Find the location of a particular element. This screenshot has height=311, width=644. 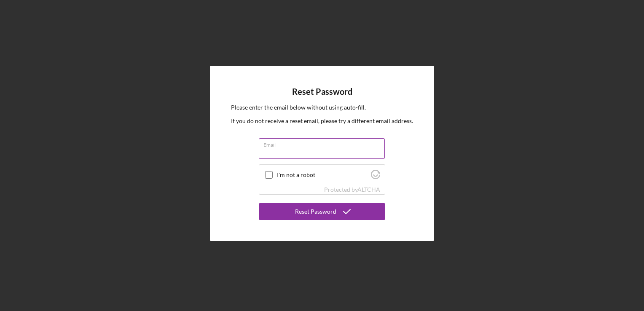

div: Protected by is located at coordinates (352, 190).